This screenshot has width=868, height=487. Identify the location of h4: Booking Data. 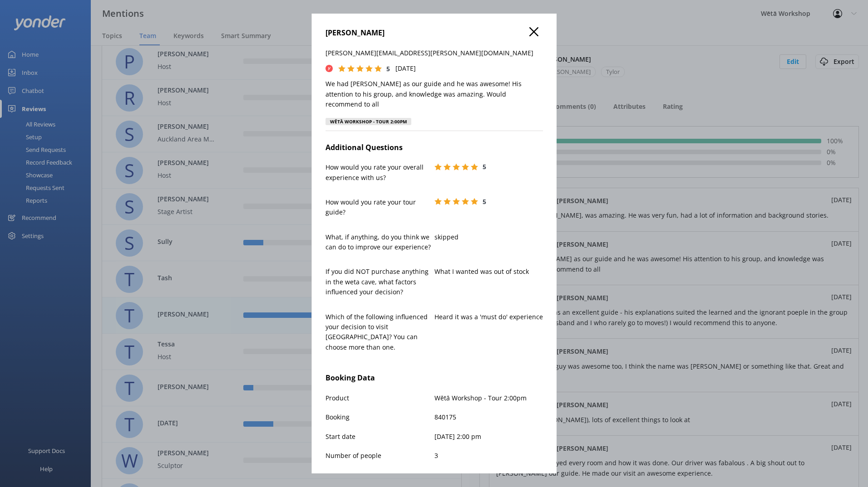
(434, 379).